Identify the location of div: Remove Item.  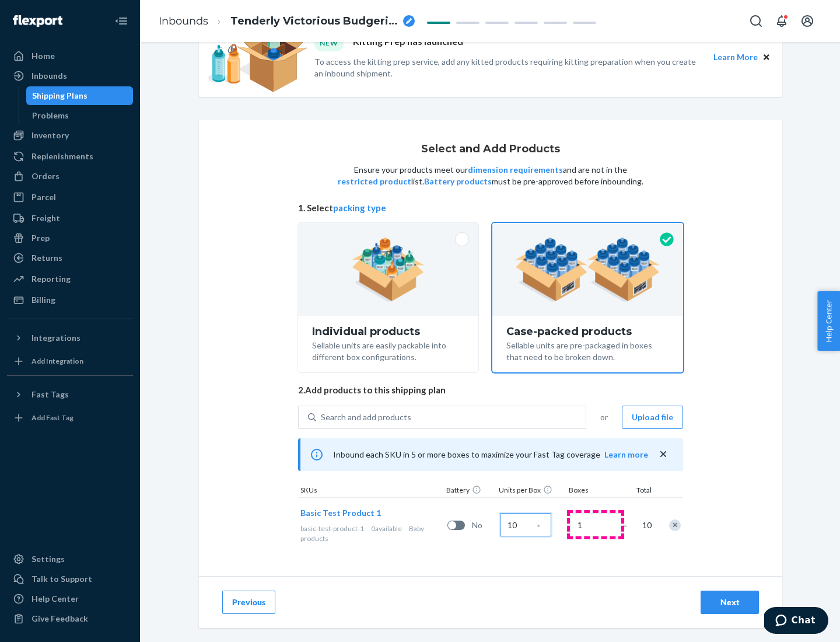
(675, 525).